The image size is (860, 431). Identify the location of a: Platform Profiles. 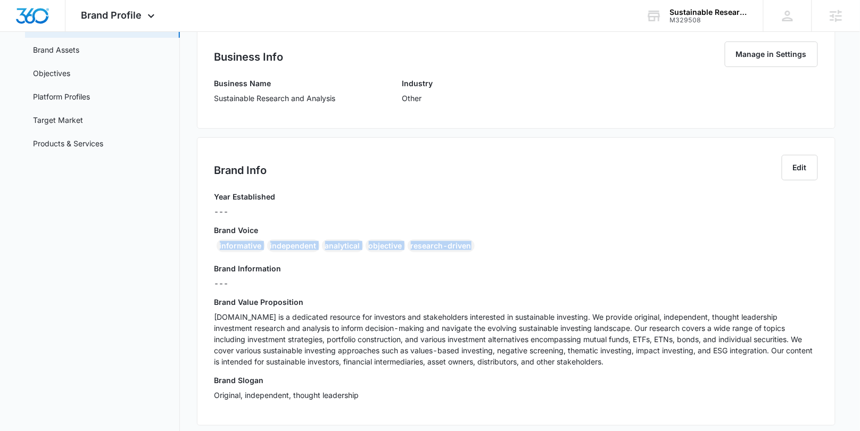
(62, 96).